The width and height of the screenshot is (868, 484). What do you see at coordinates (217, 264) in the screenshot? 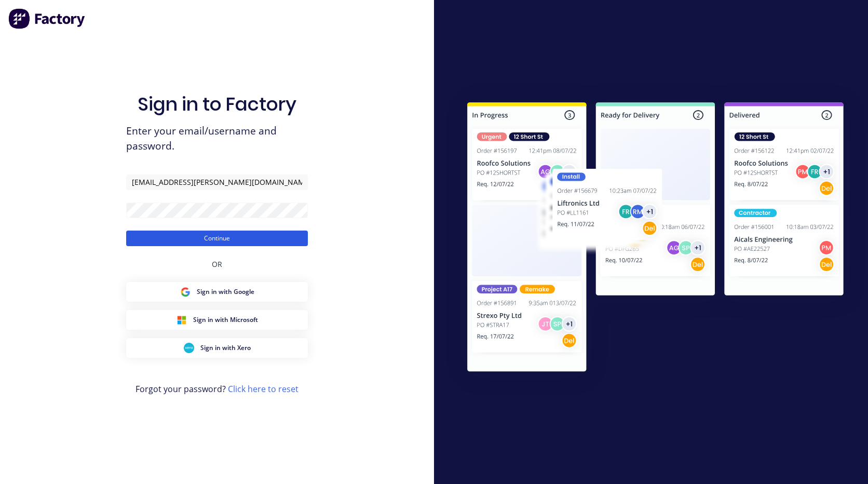
I see `div: OR` at bounding box center [217, 264].